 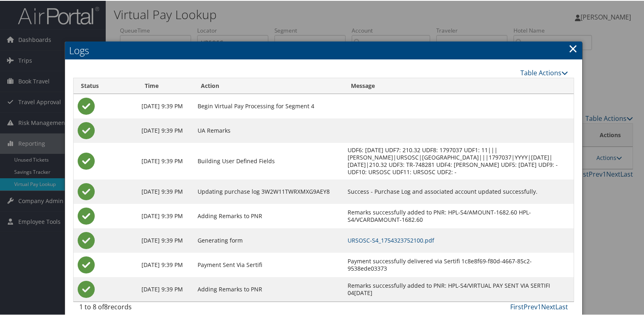 What do you see at coordinates (391, 240) in the screenshot?
I see `a: URSOSC-S4_1754323752100.pdf` at bounding box center [391, 240].